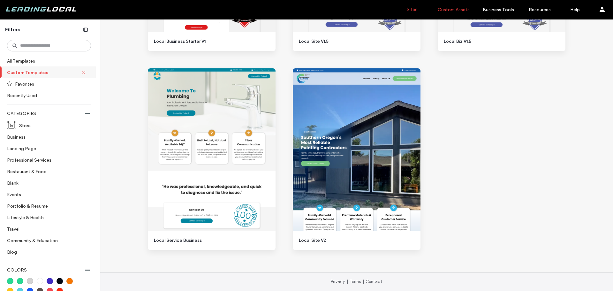 The width and height of the screenshot is (613, 291). Describe the element at coordinates (374, 281) in the screenshot. I see `span: Contact` at that location.